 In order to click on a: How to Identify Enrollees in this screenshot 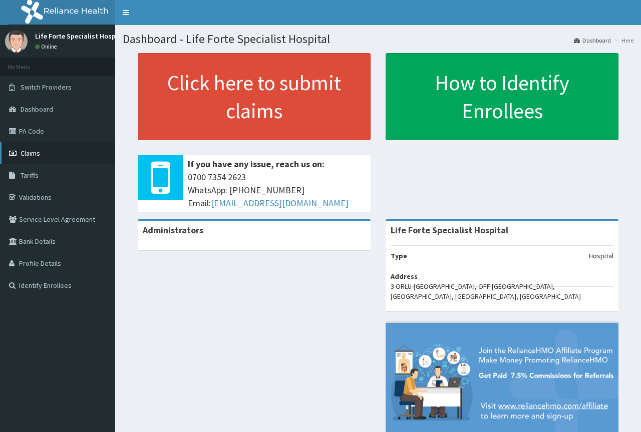, I will do `click(502, 97)`.